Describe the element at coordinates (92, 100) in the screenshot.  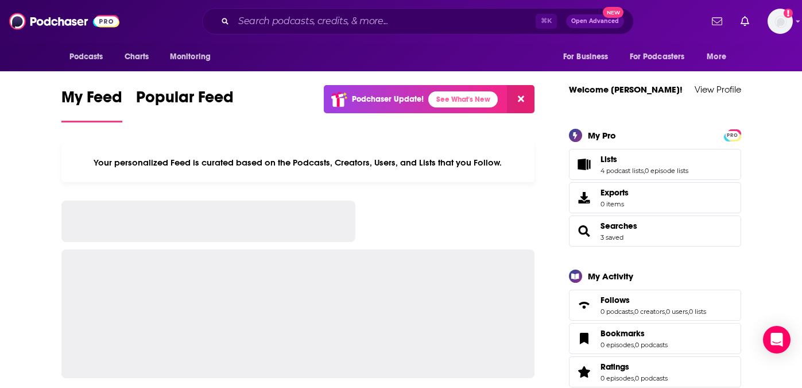
I see `span: My Feed` at that location.